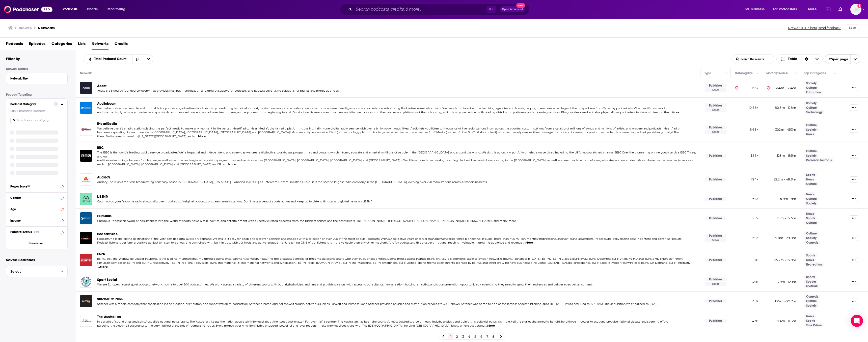  I want to click on span: Catch up on your favourite radio shows, discover hundreds of original podcasts or stream music st..., so click(235, 201).